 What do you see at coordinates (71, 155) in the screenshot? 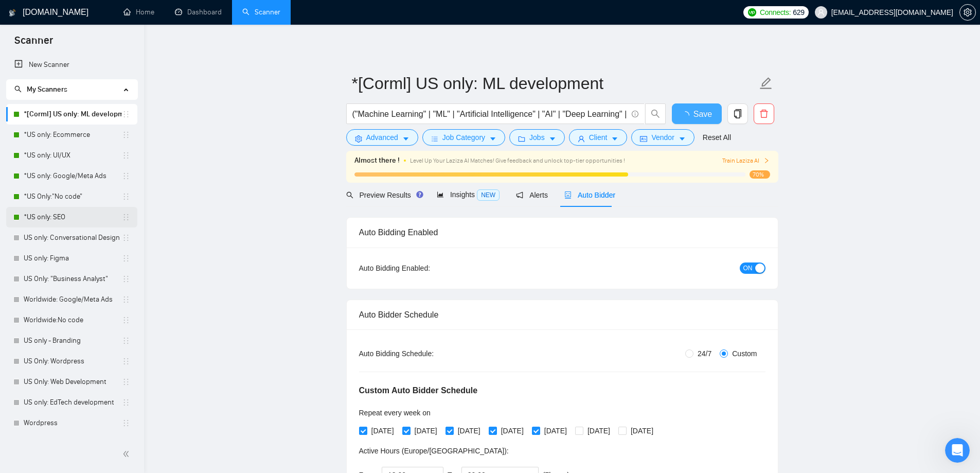
I see `li: *US only: UI/UX` at bounding box center [71, 155].